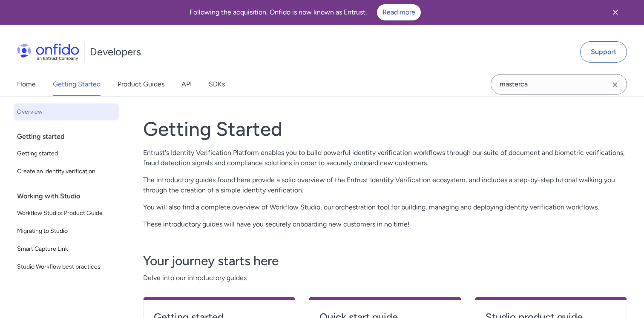  Describe the element at coordinates (66, 112) in the screenshot. I see `span: Overview` at that location.